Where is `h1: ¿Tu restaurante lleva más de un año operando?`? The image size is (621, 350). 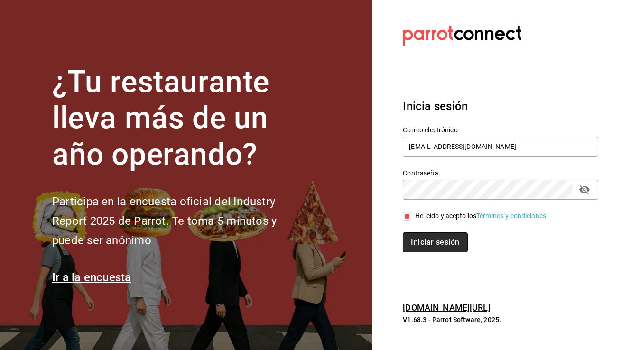
h1: ¿Tu restaurante lleva más de un año operando? is located at coordinates (180, 119).